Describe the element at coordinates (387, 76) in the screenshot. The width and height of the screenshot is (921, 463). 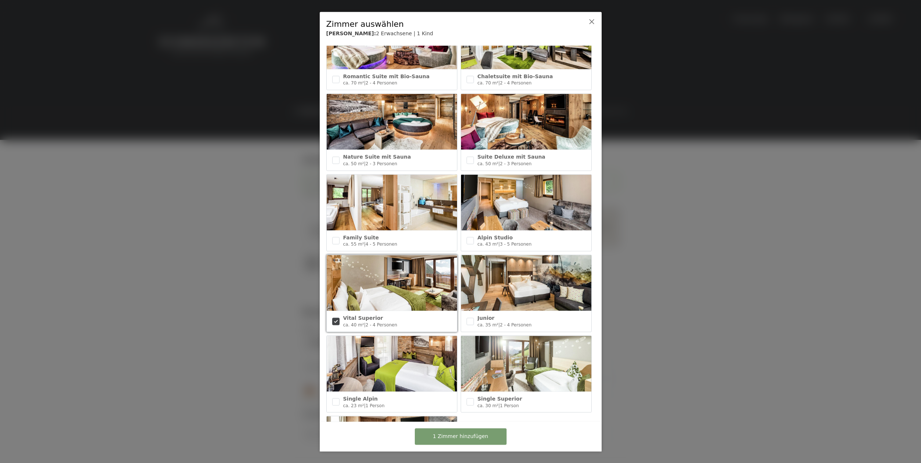
I see `span: Romantic Suite mit Bio-Sauna` at that location.